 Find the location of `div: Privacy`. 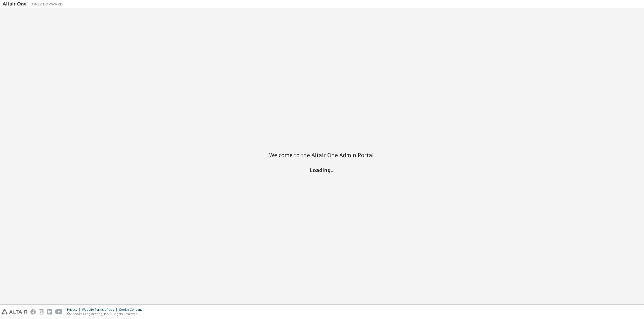

div: Privacy is located at coordinates (74, 310).